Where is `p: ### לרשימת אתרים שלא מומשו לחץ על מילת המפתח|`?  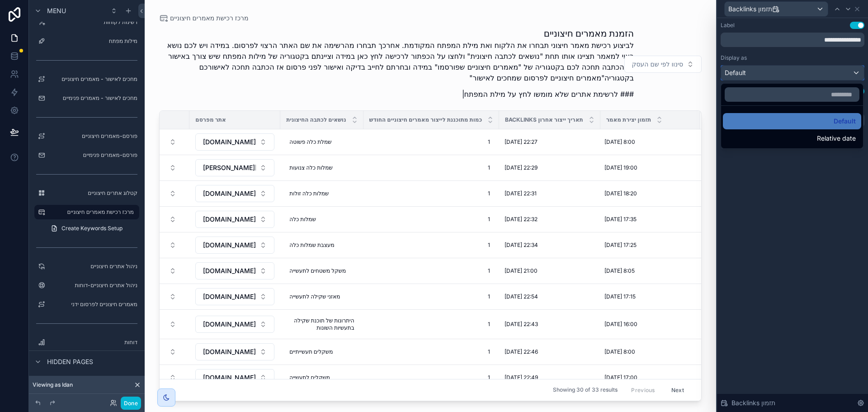
p: ### לרשימת אתרים שלא מומשו לחץ על מילת המפתח| is located at coordinates (397, 94).